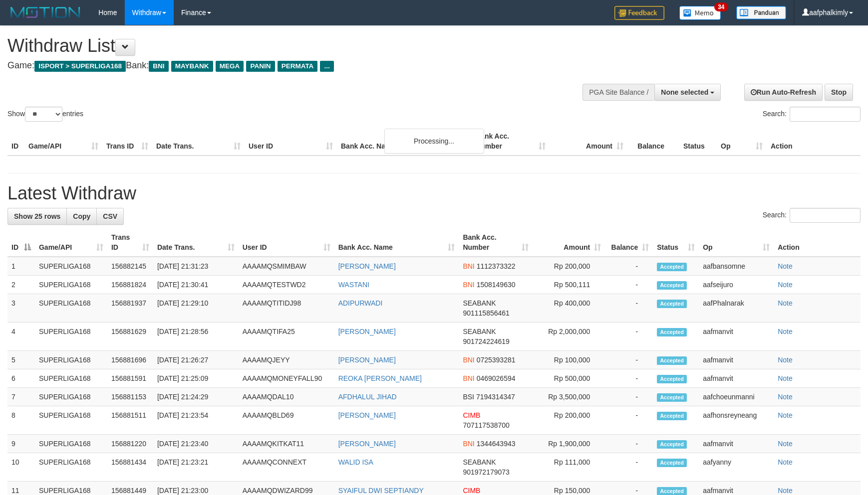 Image resolution: width=868 pixels, height=495 pixels. What do you see at coordinates (16, 141) in the screenshot?
I see `th: ID` at bounding box center [16, 141].